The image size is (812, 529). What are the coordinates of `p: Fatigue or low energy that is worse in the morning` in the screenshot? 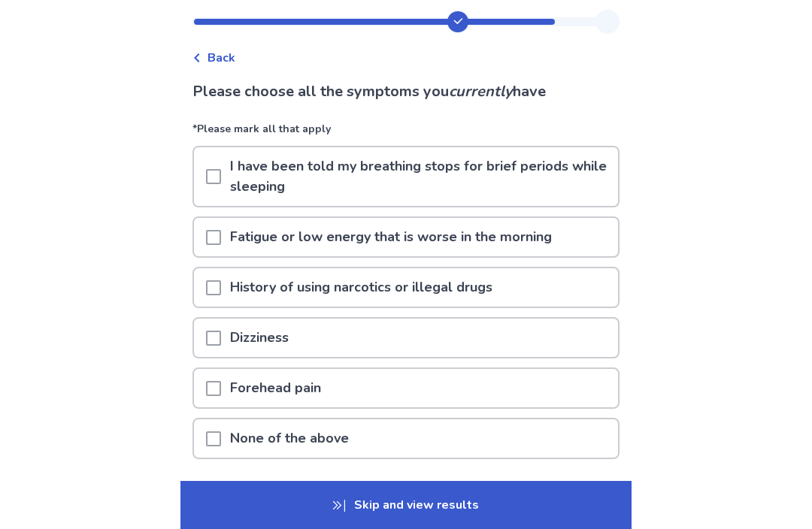 It's located at (391, 237).